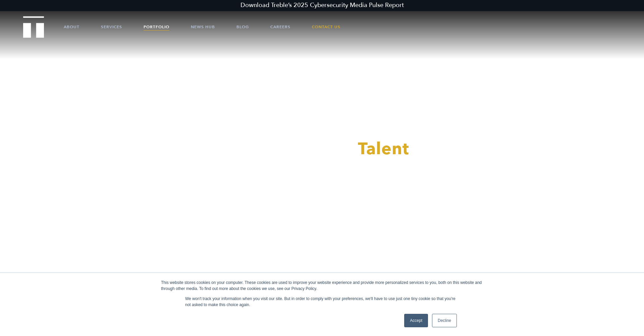  Describe the element at coordinates (327, 27) in the screenshot. I see `a: Contact Us` at that location.